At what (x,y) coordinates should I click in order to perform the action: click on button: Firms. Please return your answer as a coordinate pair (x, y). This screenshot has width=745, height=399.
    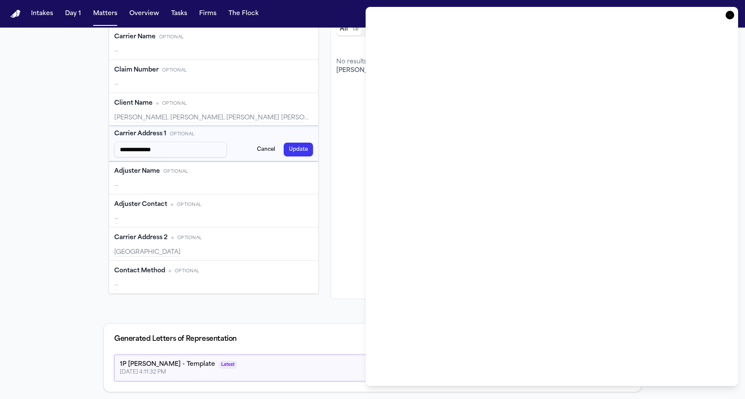
    Looking at the image, I should click on (208, 14).